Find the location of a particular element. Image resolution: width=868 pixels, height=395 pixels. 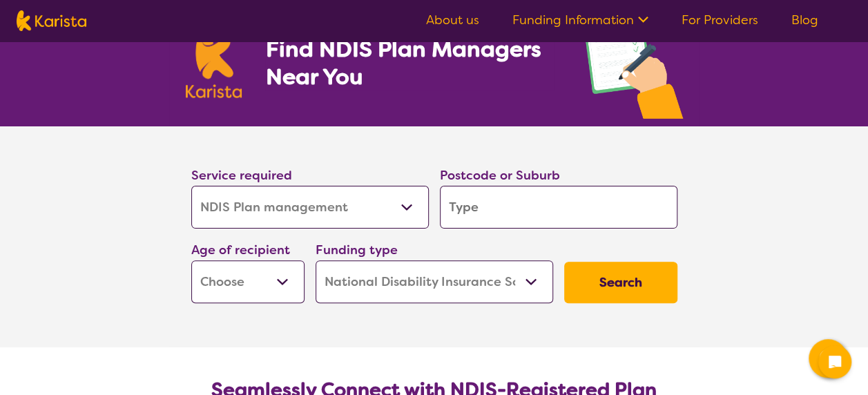

label: Age of recipient is located at coordinates (240, 250).